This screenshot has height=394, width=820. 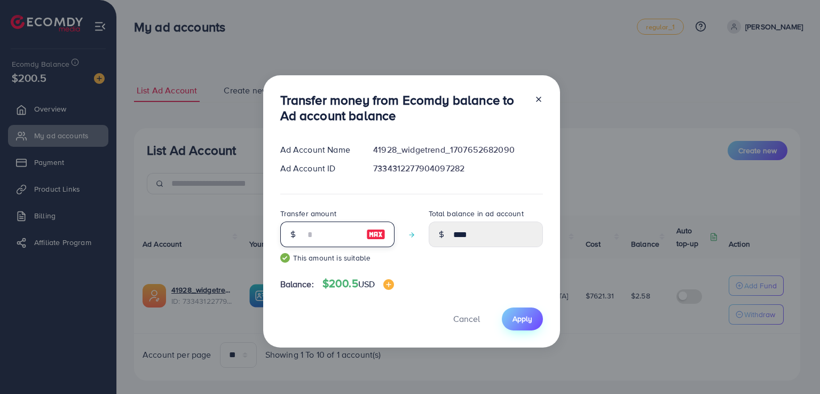 I want to click on div: 7334312277904097282, so click(x=458, y=168).